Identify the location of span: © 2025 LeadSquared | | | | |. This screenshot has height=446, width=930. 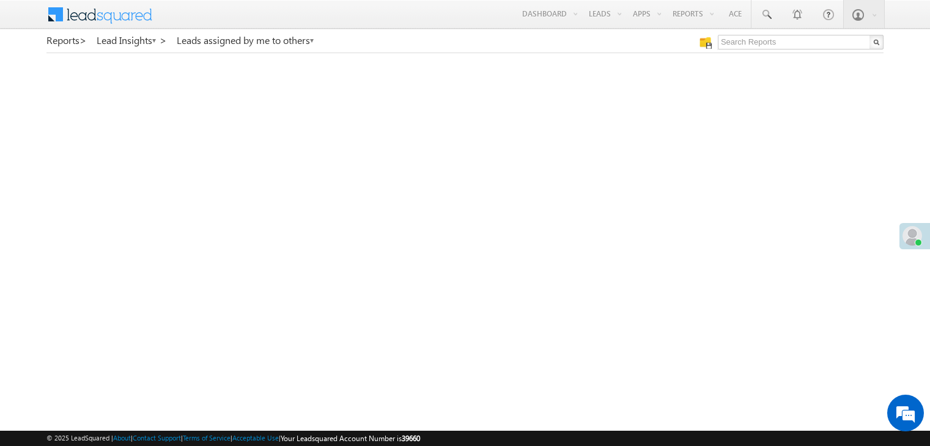
(233, 438).